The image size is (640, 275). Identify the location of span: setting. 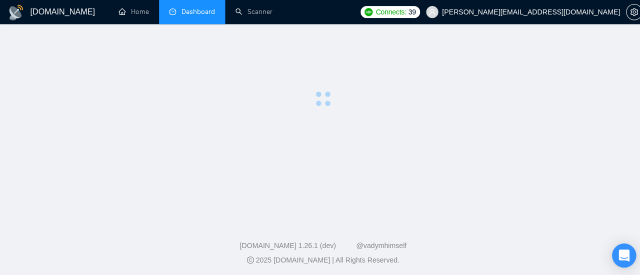
(628, 12).